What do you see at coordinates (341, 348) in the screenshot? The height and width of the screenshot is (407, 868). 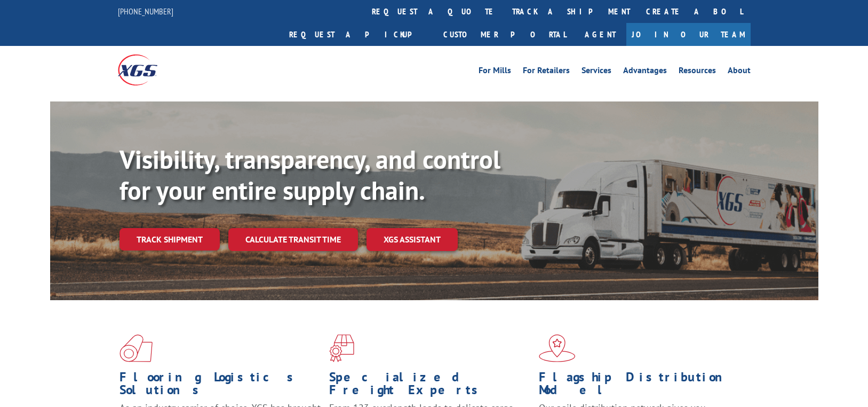 I see `img: xgs-icon-focused-on-flooring-red` at bounding box center [341, 348].